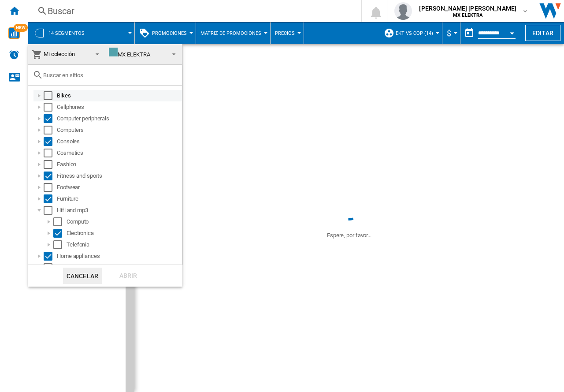 The width and height of the screenshot is (564, 392). What do you see at coordinates (119, 176) in the screenshot?
I see `div: Fitness and sports` at bounding box center [119, 176].